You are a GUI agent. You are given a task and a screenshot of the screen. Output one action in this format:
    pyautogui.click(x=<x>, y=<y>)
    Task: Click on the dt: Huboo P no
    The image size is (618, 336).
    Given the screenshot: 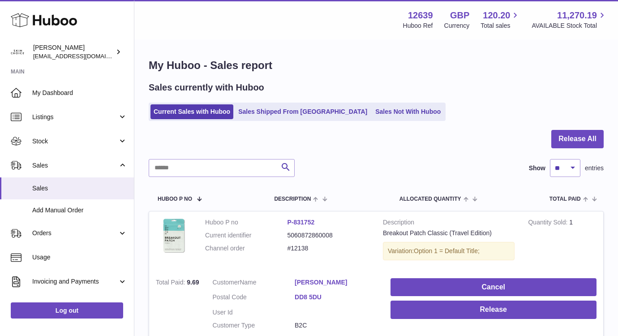 What is the action you would take?
    pyautogui.click(x=246, y=222)
    